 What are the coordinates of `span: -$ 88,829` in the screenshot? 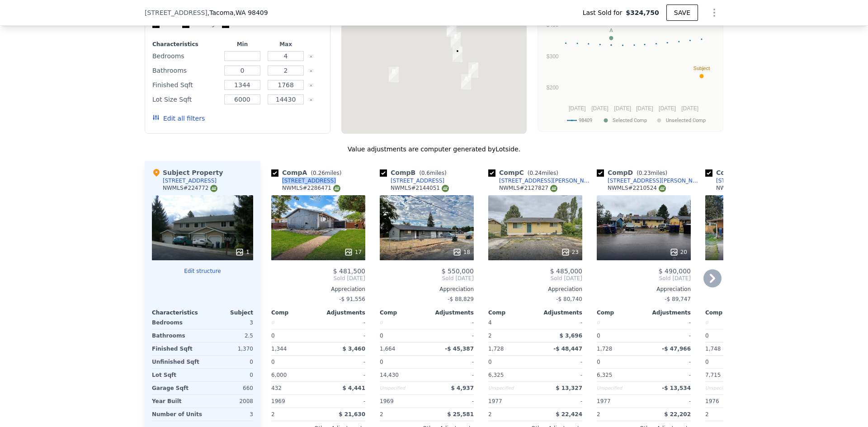 It's located at (461, 299).